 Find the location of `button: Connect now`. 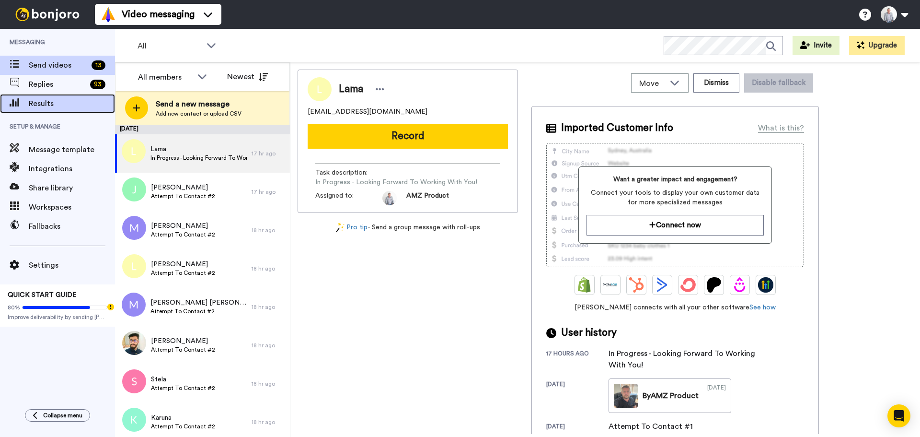

button: Connect now is located at coordinates (675, 225).